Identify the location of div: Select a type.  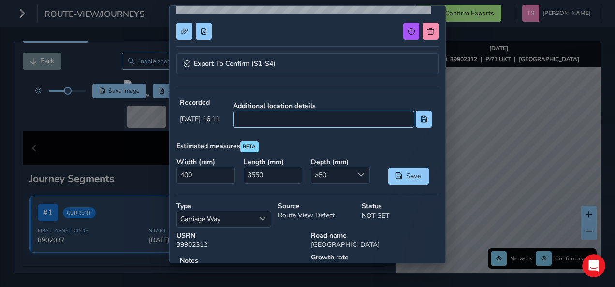
(263, 219).